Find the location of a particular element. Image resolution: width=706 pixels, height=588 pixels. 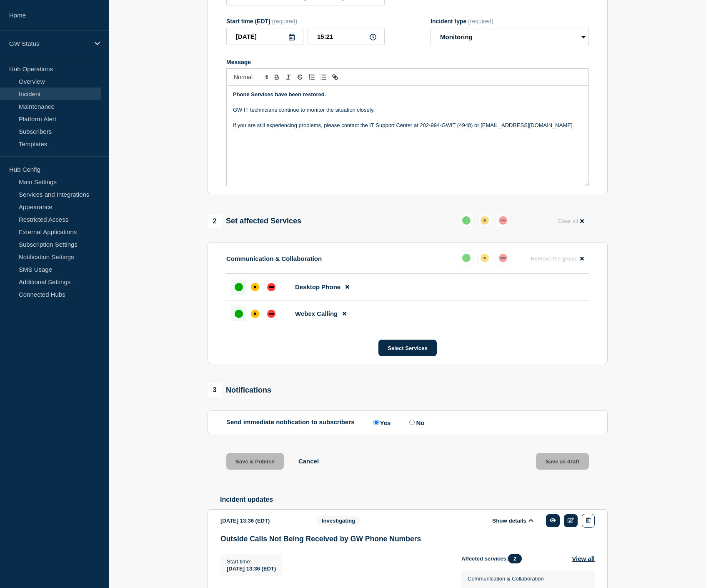

button: Toggle italic text is located at coordinates (288, 77).